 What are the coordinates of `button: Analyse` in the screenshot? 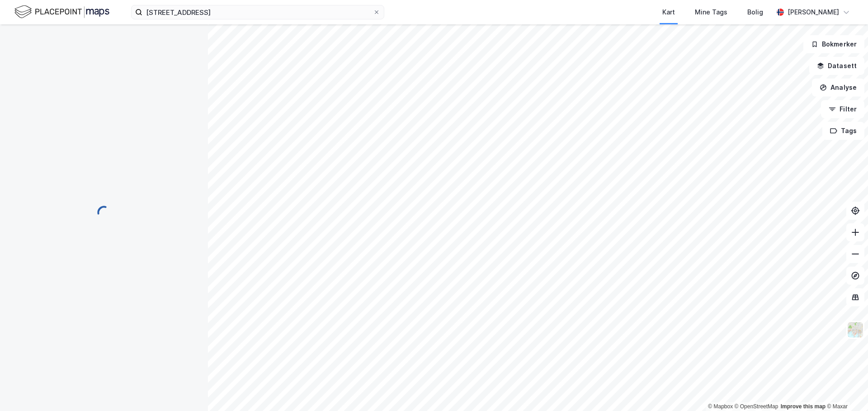 It's located at (838, 87).